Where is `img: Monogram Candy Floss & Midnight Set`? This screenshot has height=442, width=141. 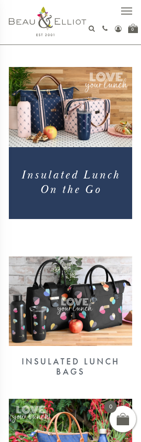 img: Monogram Candy Floss & Midnight Set is located at coordinates (70, 107).